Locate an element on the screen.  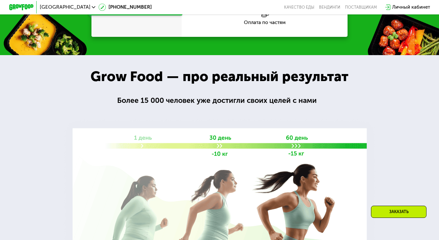
div: Оплата по частям is located at coordinates (264, 22).